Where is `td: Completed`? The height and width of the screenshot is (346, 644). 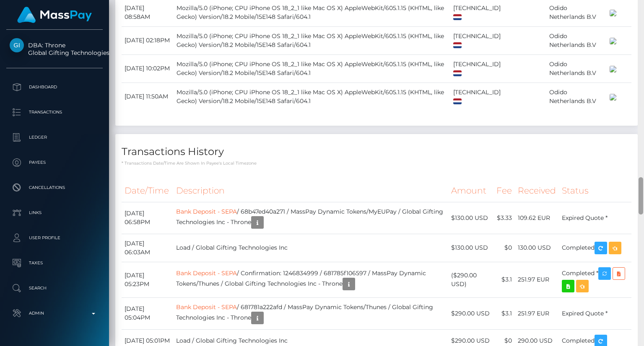
td: Completed is located at coordinates (595, 248).